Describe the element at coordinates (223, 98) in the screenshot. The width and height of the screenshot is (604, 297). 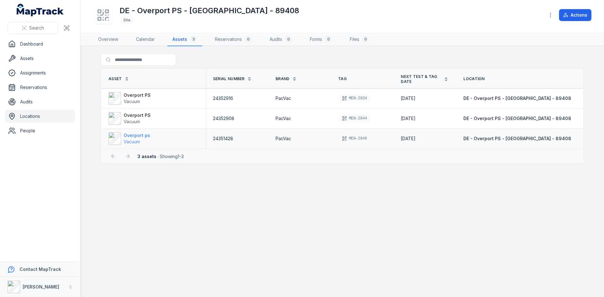
I see `span: 24352916` at that location.